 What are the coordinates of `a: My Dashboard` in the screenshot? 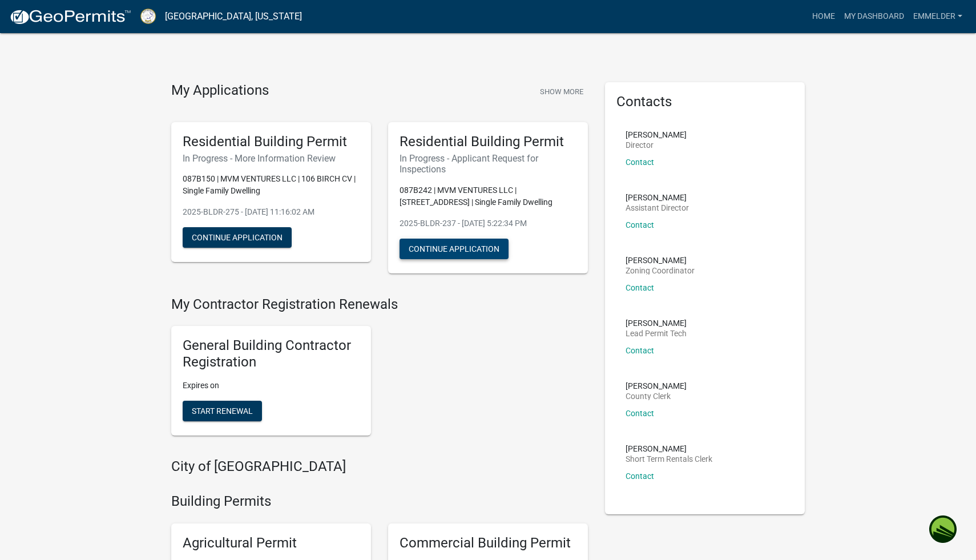 It's located at (874, 17).